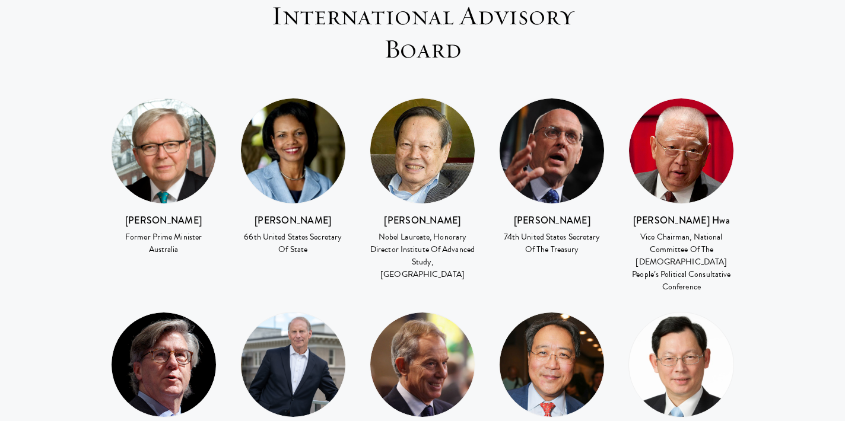 Image resolution: width=845 pixels, height=421 pixels. What do you see at coordinates (293, 243) in the screenshot?
I see `div: 66th United States Secretary Of State` at bounding box center [293, 243].